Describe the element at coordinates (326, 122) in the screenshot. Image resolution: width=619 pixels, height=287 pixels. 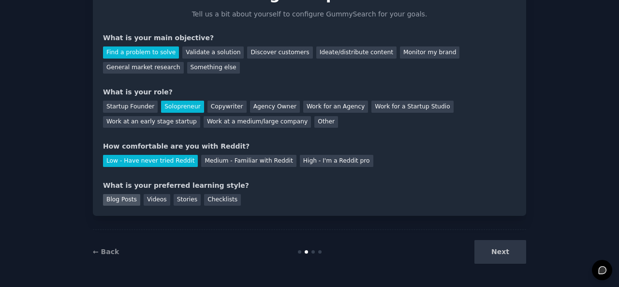
I see `div: Other` at that location.